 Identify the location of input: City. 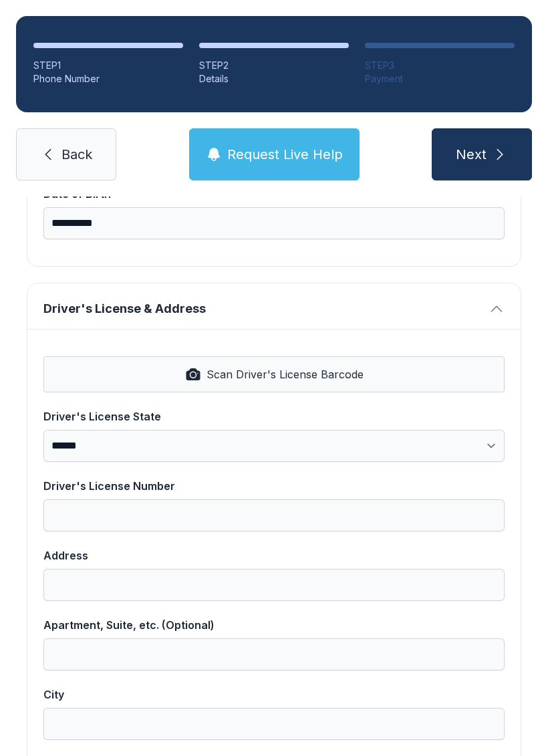
(274, 724).